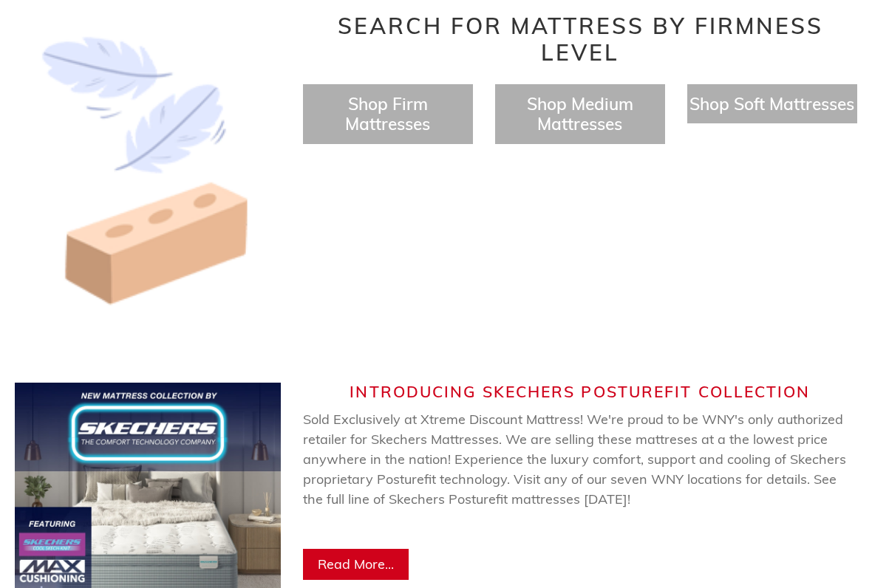  Describe the element at coordinates (580, 114) in the screenshot. I see `a: Shop Medium Mattresses` at that location.